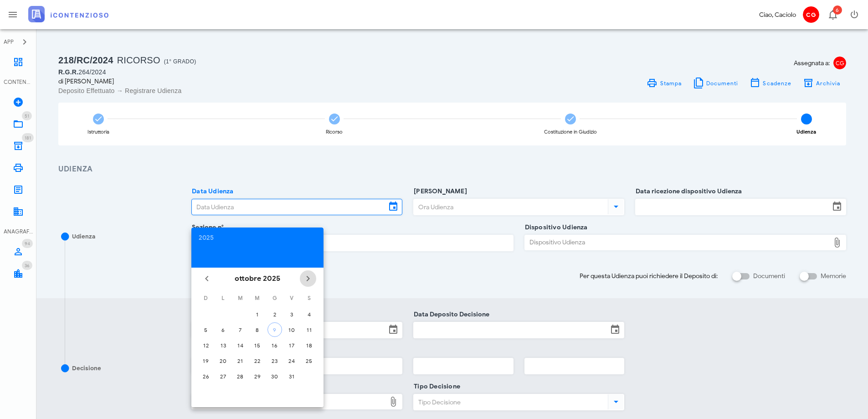 This screenshot has width=868, height=419. I want to click on div: 23, so click(274, 361).